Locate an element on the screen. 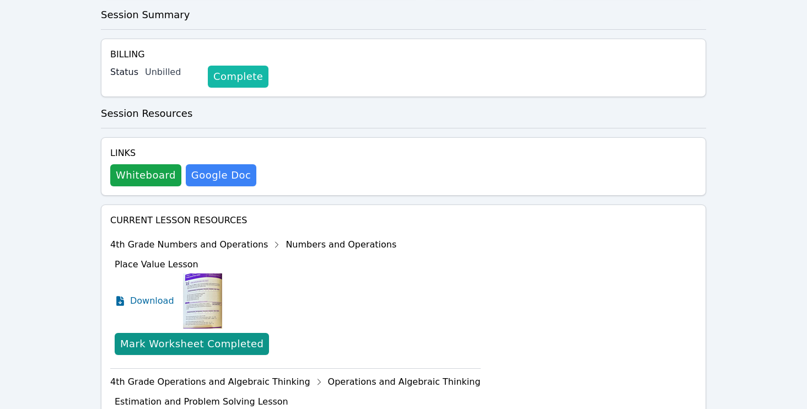  img: Place Value Lesson is located at coordinates (202, 301).